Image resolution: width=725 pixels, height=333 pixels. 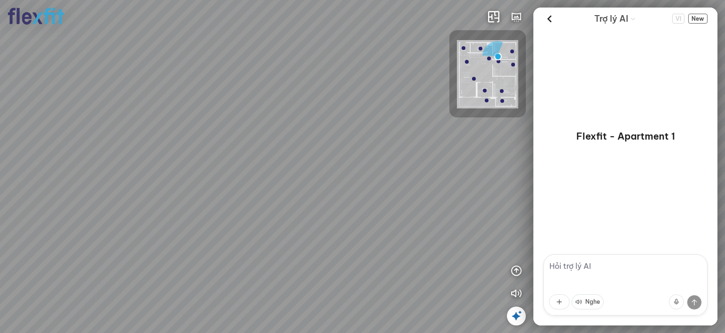 I want to click on img: Flexfit_Apt1_M__JKL4XAWR2ATG.png, so click(x=488, y=74).